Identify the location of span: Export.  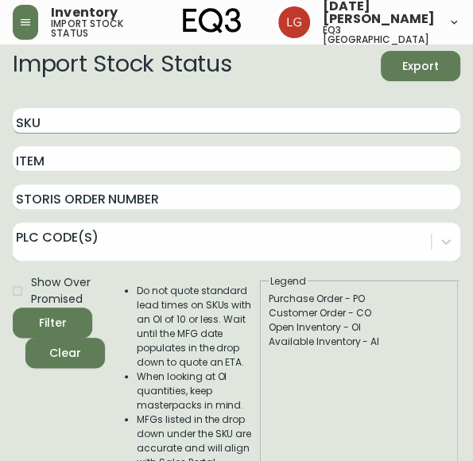
(420, 66).